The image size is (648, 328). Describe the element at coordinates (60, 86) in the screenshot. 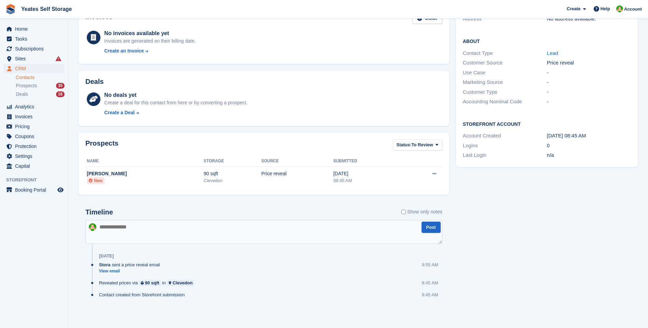

I see `div: 35` at that location.